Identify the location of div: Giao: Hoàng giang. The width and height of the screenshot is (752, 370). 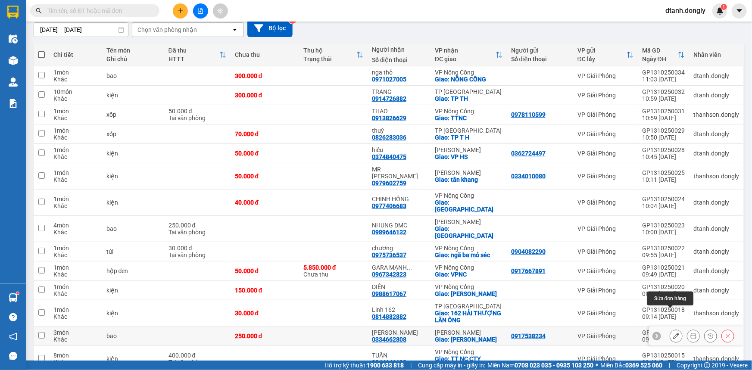
(468, 339).